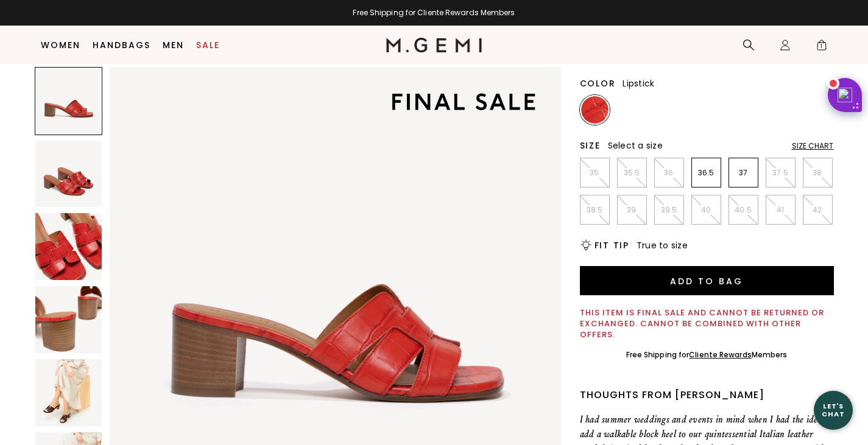 Image resolution: width=868 pixels, height=445 pixels. Describe the element at coordinates (594, 173) in the screenshot. I see `p: 35` at that location.